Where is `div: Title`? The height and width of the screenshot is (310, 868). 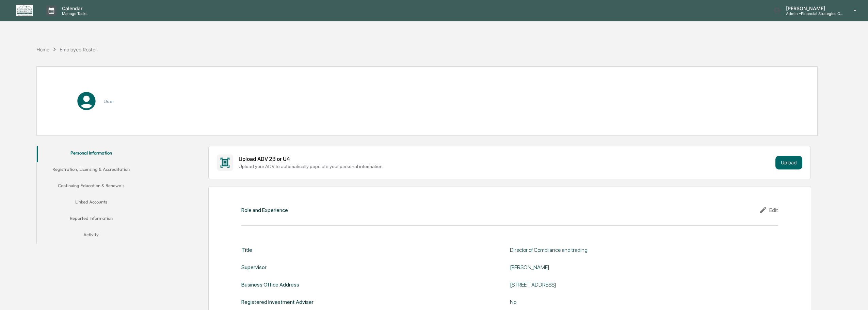
div: Title is located at coordinates (247, 250).